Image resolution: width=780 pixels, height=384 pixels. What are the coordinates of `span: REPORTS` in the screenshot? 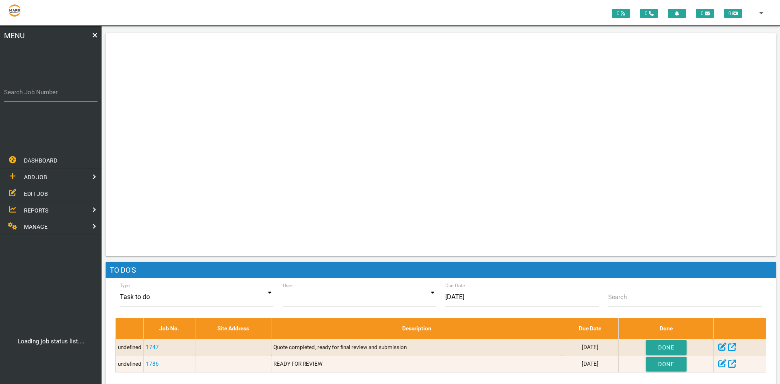 It's located at (36, 210).